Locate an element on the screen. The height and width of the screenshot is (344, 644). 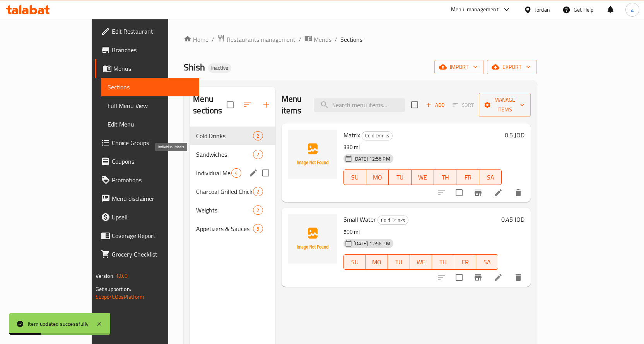
span: 4 is located at coordinates (236, 173).